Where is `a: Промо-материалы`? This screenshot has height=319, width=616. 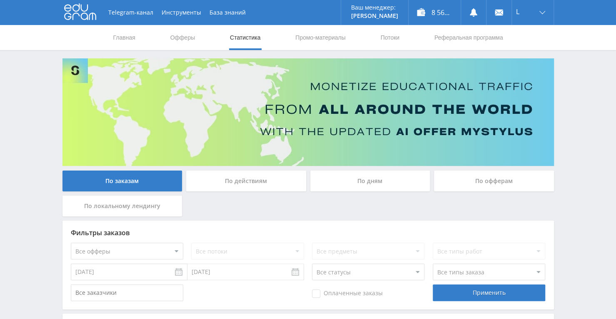 a: Промо-материалы is located at coordinates (320, 37).